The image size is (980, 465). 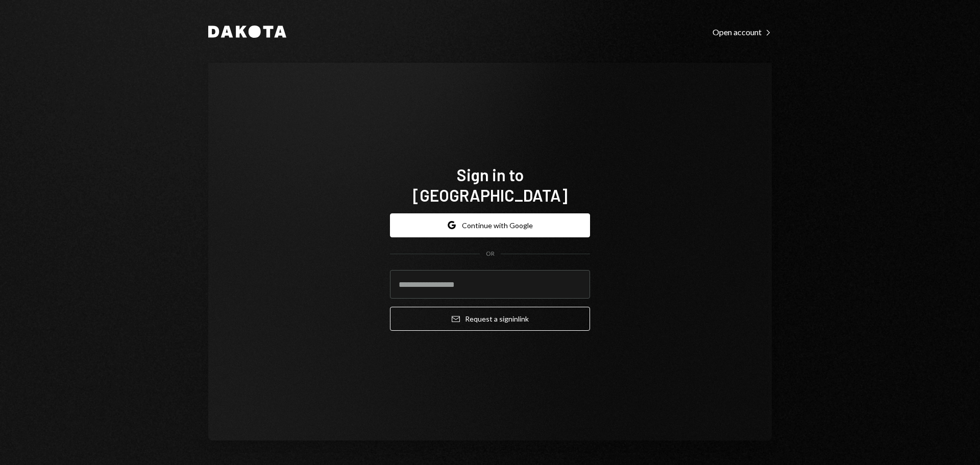 I want to click on button: Request a signinlink, so click(x=490, y=318).